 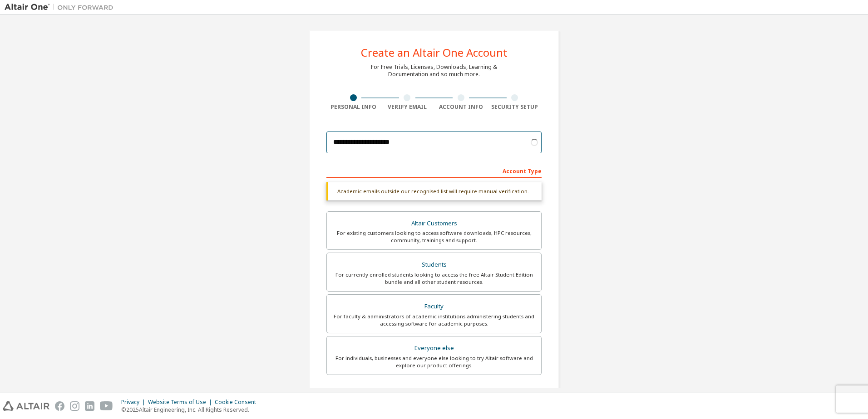 What do you see at coordinates (434, 362) in the screenshot?
I see `div: For individuals, businesses and everyone else looking to try Altair software and explore our prod...` at bounding box center [434, 362].